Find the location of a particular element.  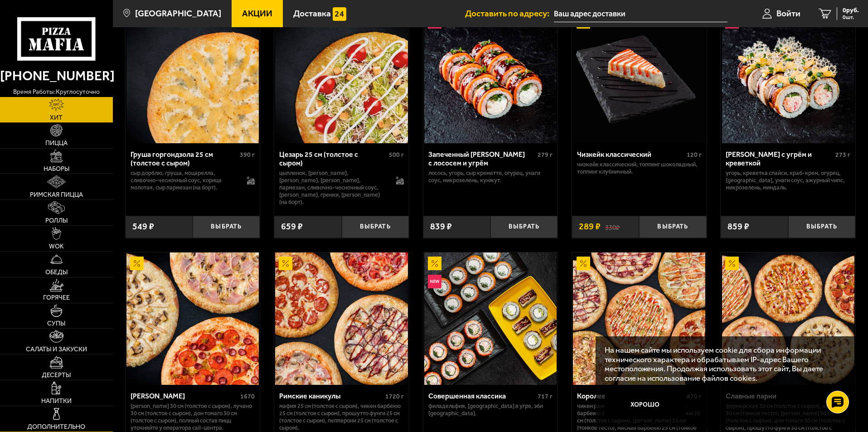

span: 273 г is located at coordinates (843, 155).